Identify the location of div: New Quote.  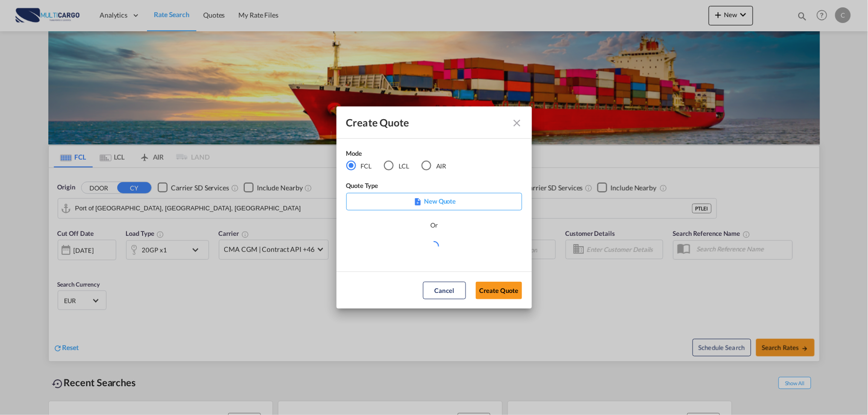
(434, 202).